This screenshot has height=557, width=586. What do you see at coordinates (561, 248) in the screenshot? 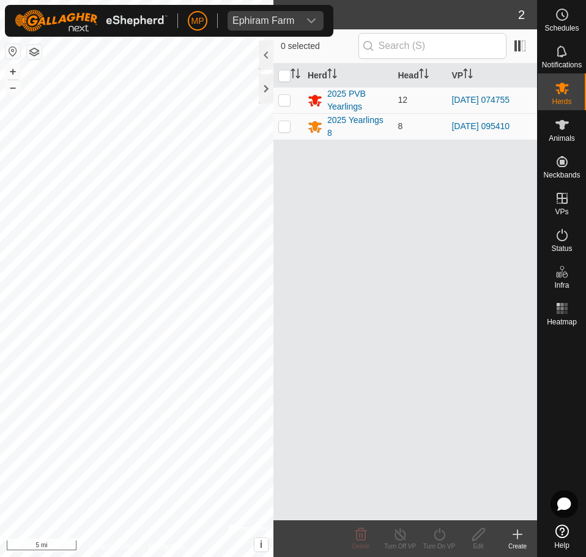
I see `span: Status` at bounding box center [561, 248].